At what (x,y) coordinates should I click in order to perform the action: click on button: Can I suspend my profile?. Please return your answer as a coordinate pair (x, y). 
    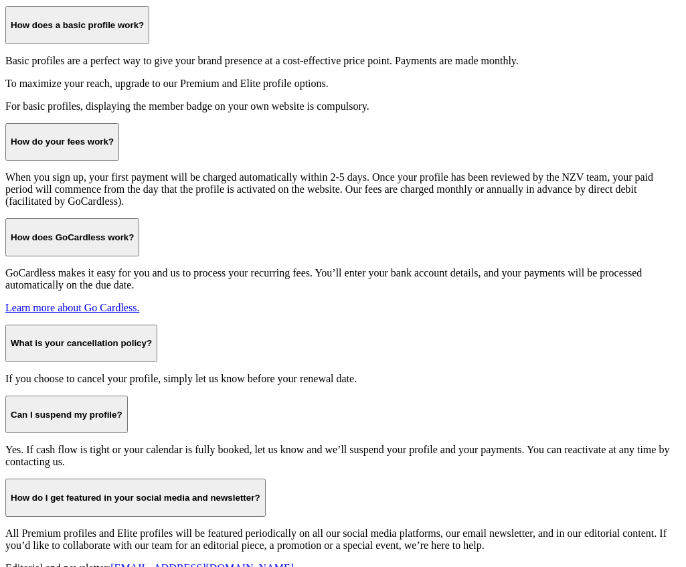
    Looking at the image, I should click on (66, 414).